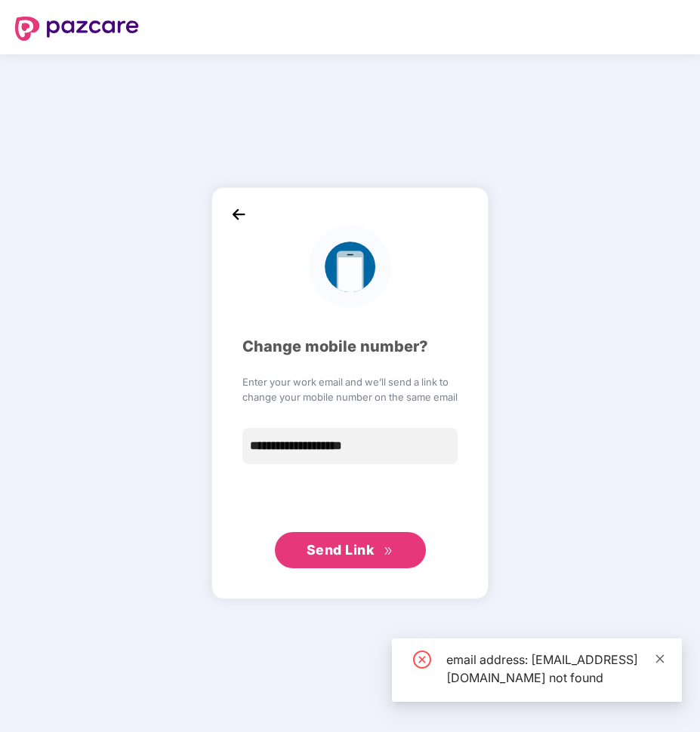 The height and width of the screenshot is (732, 700). Describe the element at coordinates (350, 346) in the screenshot. I see `div: Change mobile number?` at that location.